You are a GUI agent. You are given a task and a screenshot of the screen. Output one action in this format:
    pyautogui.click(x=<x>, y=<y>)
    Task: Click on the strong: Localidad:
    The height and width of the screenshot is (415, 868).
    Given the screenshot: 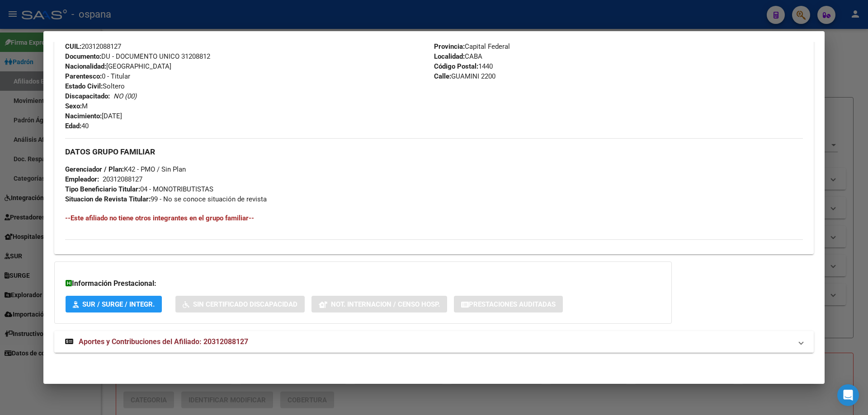 What is the action you would take?
    pyautogui.click(x=450, y=56)
    